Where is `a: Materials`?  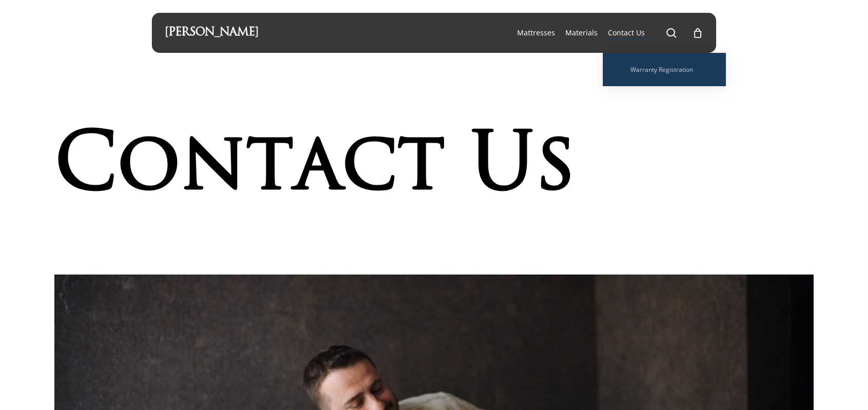 a: Materials is located at coordinates (581, 33).